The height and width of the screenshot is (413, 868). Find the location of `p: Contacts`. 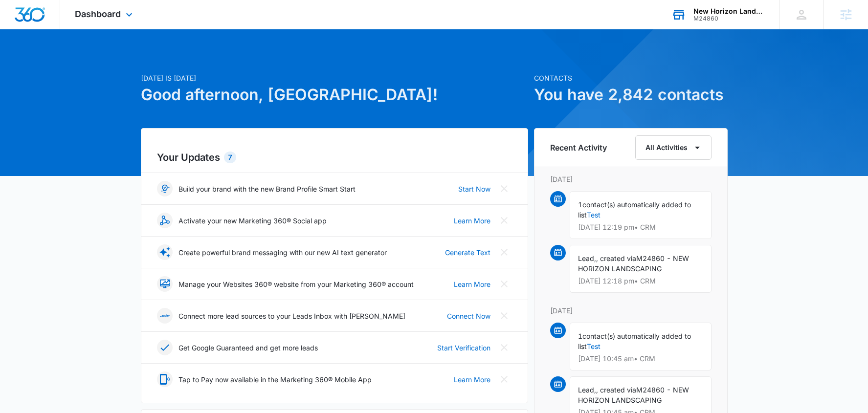

p: Contacts is located at coordinates (630, 78).